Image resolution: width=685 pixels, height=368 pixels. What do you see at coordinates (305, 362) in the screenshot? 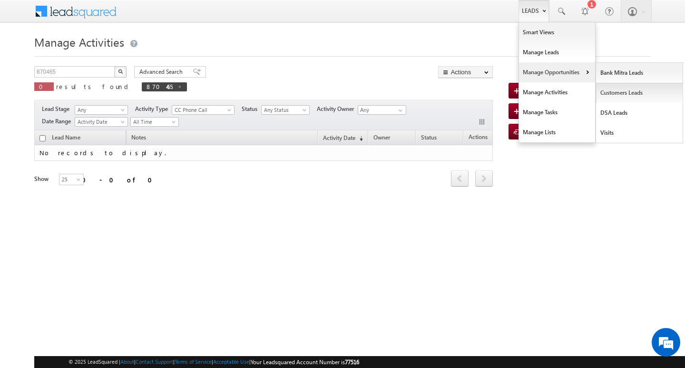
I see `span: Your Leadsquared Account Number is` at bounding box center [305, 362].